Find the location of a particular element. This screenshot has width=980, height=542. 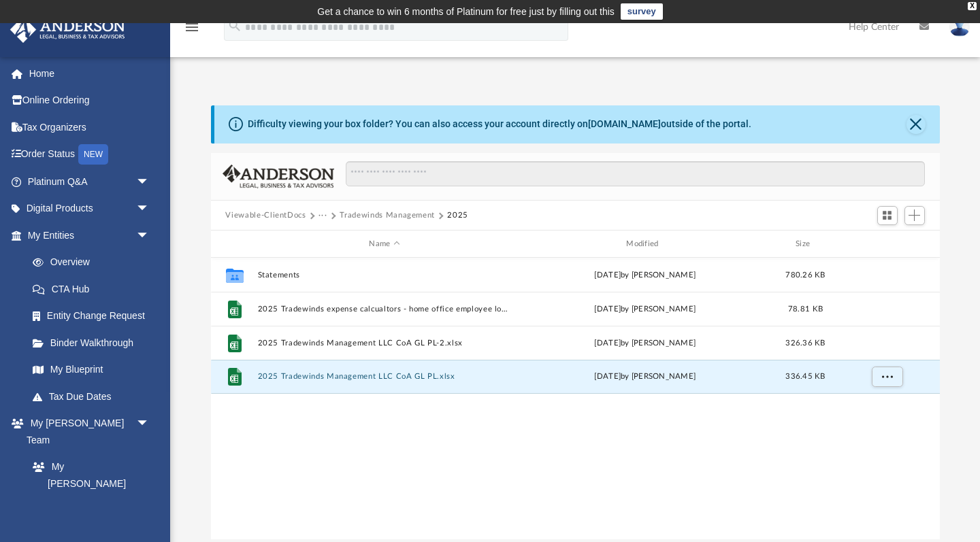

button: Add is located at coordinates (914, 216).